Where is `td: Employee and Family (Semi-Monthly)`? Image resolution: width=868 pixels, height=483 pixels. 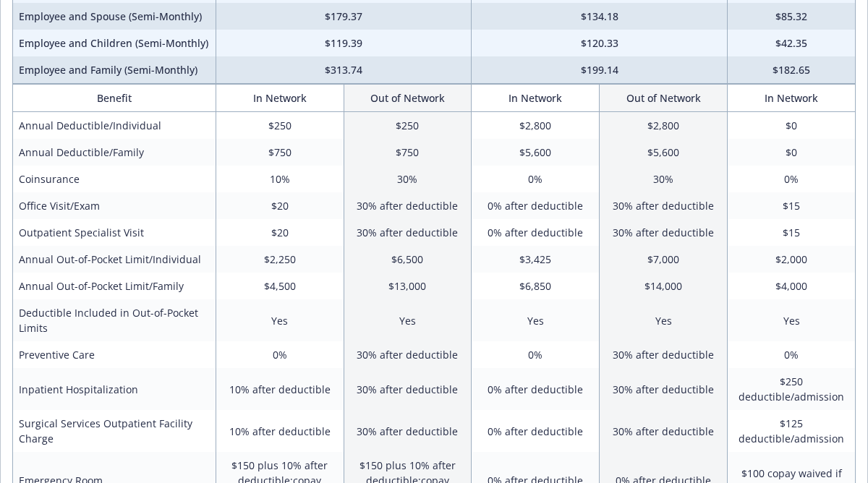 td: Employee and Family (Semi-Monthly) is located at coordinates (114, 70).